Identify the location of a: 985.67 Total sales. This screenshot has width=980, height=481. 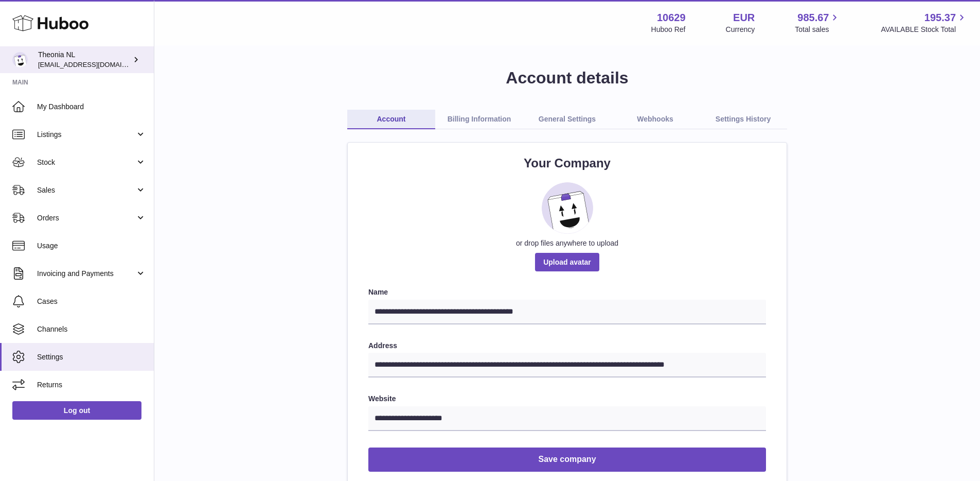
(817, 22).